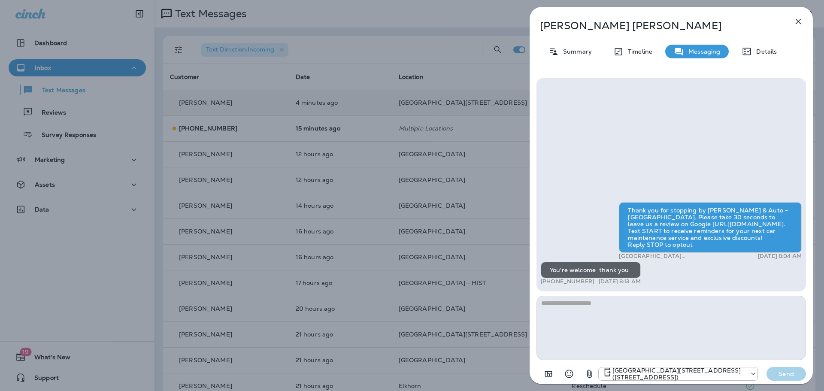 This screenshot has height=391, width=824. I want to click on div: You're welcome thank you, so click(591, 270).